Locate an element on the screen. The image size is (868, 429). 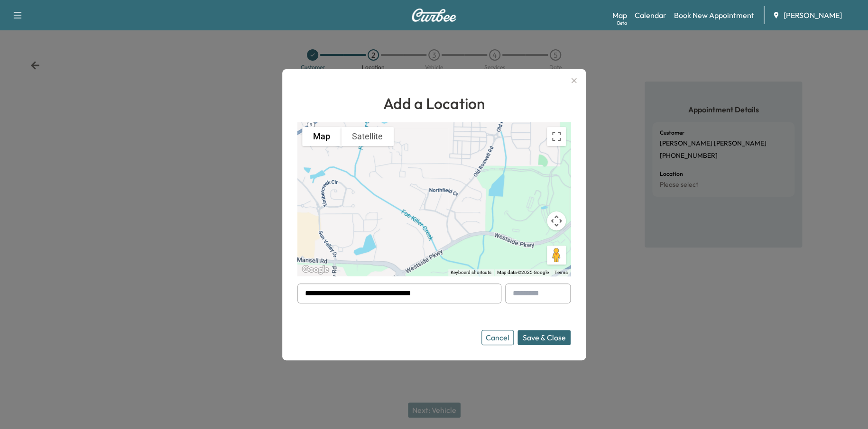
img: Google is located at coordinates (315, 270).